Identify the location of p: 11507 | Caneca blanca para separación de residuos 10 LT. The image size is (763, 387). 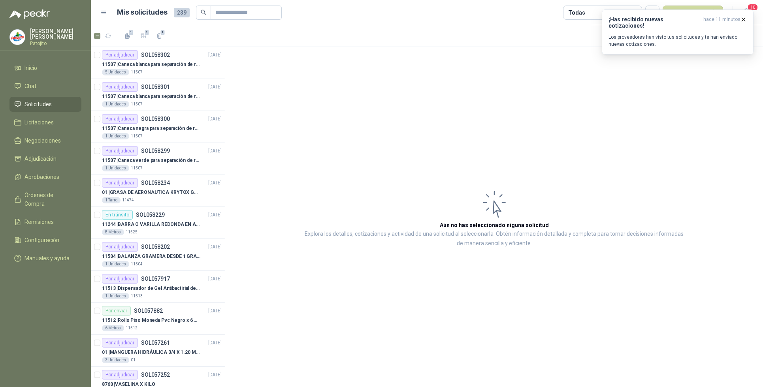
(151, 96).